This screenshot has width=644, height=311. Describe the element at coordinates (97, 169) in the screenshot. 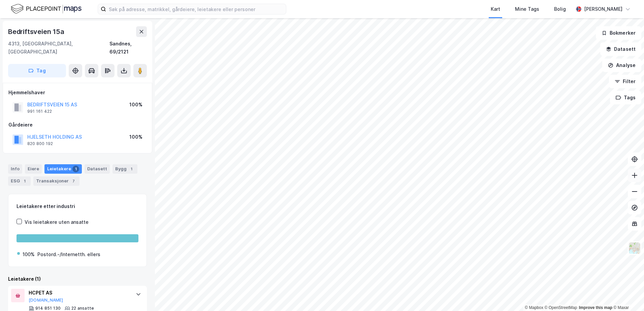

I see `div: Datasett` at that location.